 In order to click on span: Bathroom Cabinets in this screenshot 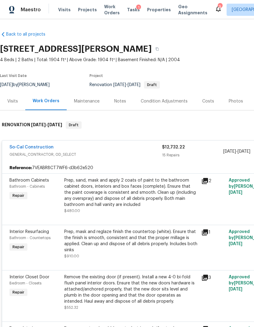, I will do `click(29, 181)`.